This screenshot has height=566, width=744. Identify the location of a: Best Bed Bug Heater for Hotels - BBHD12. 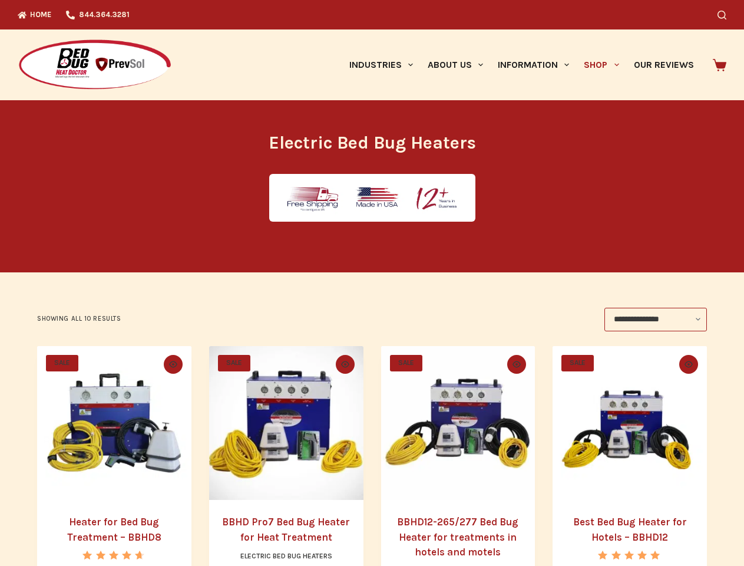
(630, 423).